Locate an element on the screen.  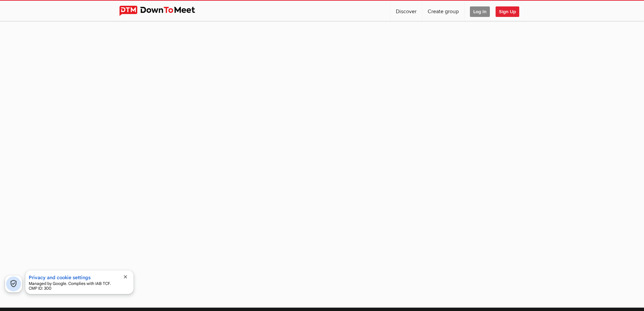
span: Log In is located at coordinates (480, 11).